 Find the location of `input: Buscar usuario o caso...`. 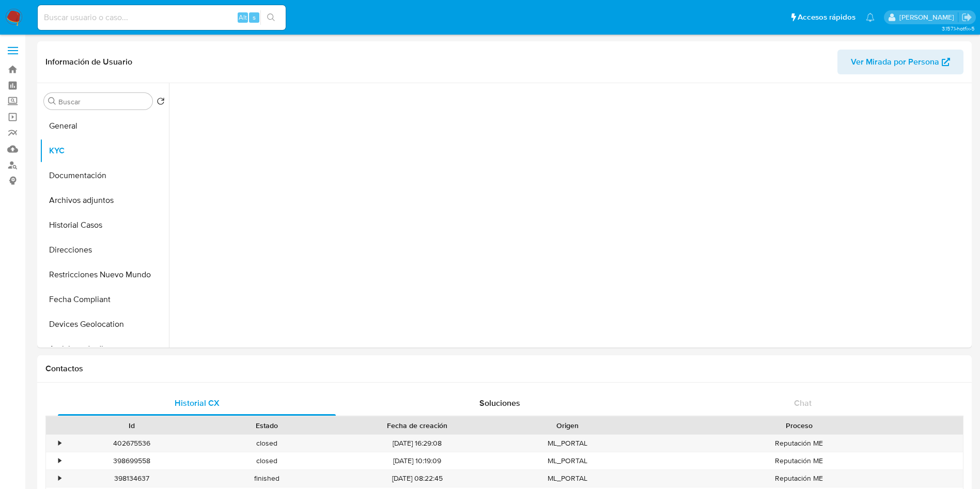

input: Buscar usuario o caso... is located at coordinates (161, 18).